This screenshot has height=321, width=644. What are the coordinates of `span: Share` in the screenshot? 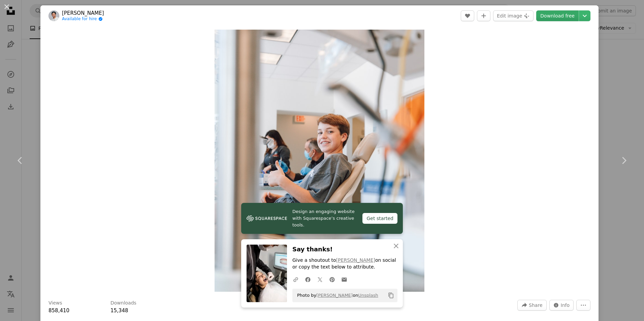 It's located at (536, 305).